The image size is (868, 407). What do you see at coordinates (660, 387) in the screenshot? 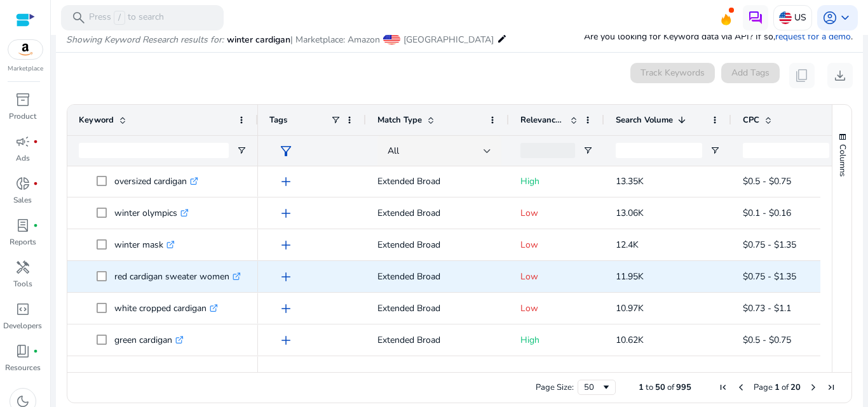
I see `span: 50` at bounding box center [660, 387].